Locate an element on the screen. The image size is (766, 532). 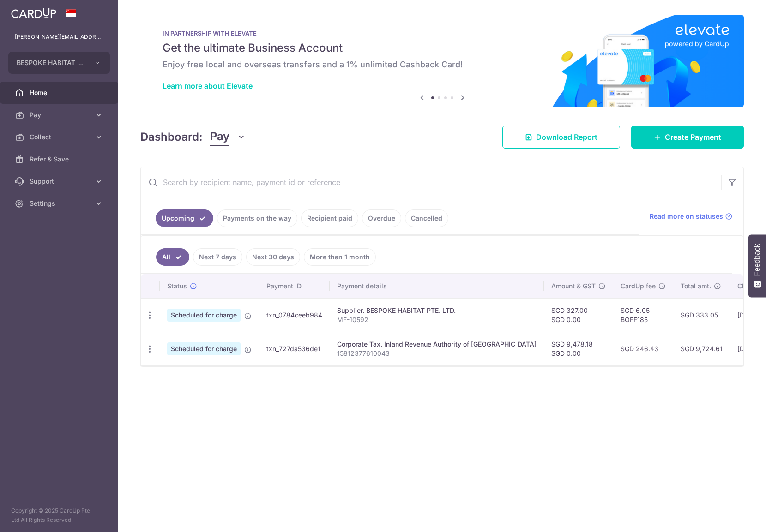
td: SGD 9,478.18 SGD 0.00 is located at coordinates (578, 348).